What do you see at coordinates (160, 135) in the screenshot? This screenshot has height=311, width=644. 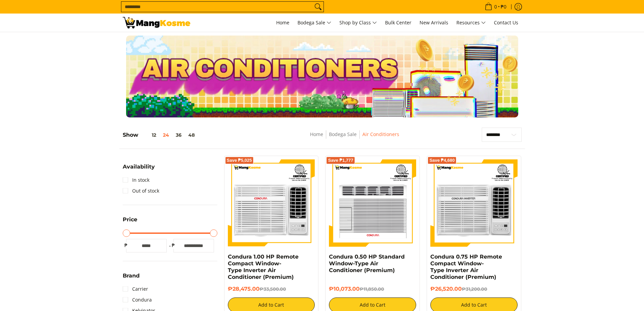 I see `h5: Show` at bounding box center [160, 135].